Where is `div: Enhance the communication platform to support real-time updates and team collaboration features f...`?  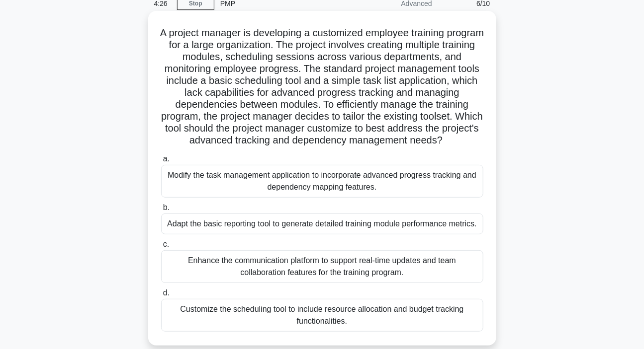
div: Enhance the communication platform to support real-time updates and team collaboration features f... is located at coordinates (322, 267).